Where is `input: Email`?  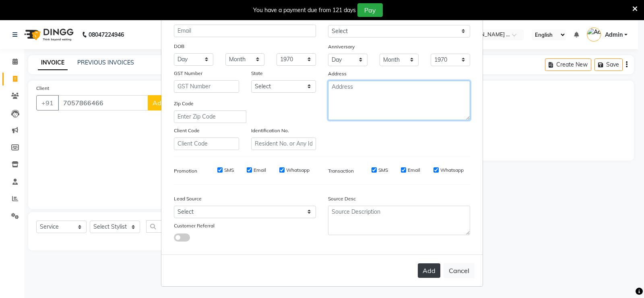
input: Email is located at coordinates (245, 31).